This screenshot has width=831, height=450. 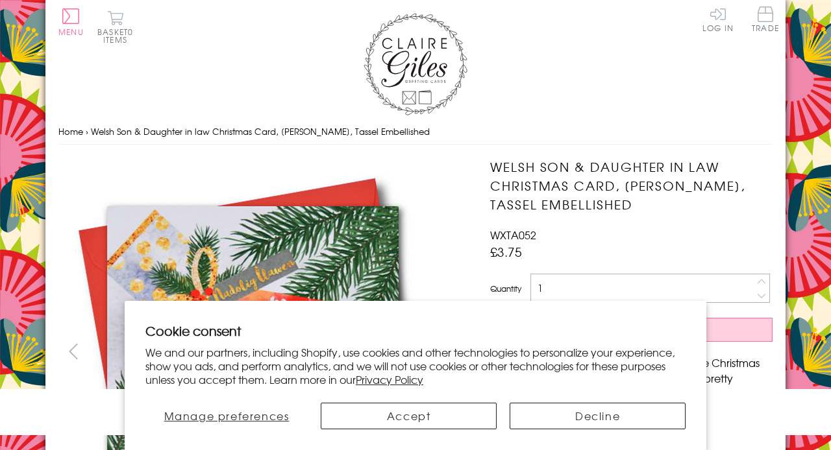 I want to click on a: Privacy Policy, so click(x=389, y=380).